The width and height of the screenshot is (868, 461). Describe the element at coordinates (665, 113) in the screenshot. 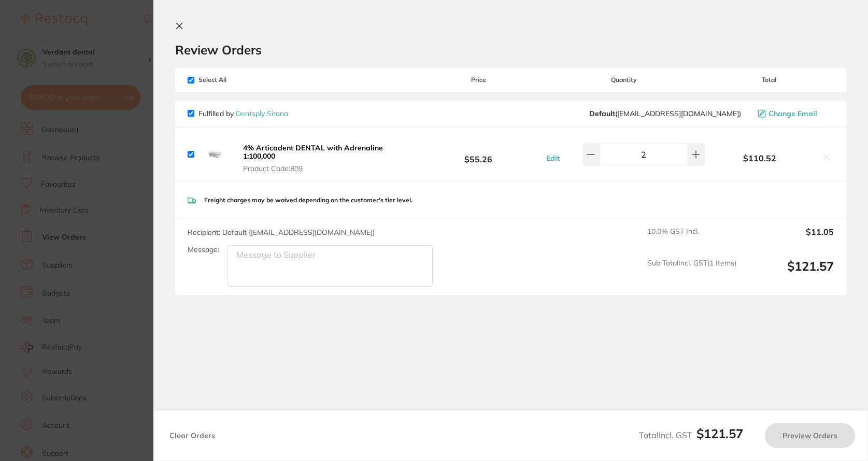

I see `span: clientservices@dentsplysirona.com` at that location.